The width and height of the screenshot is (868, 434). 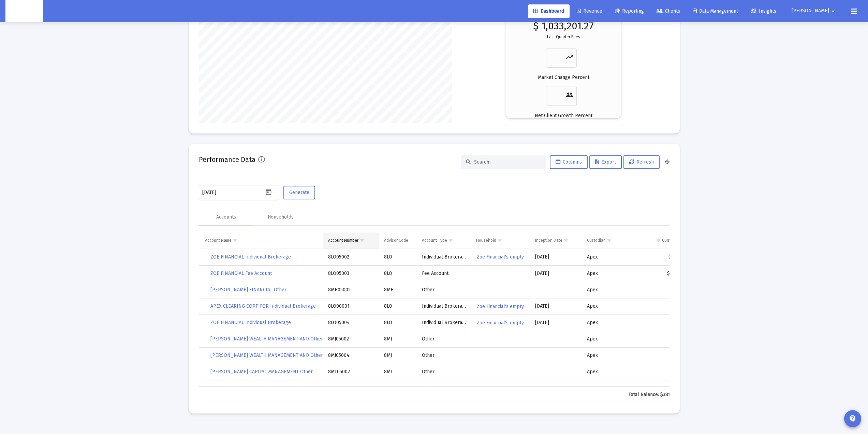 I want to click on td: 8MM05004, so click(x=351, y=388).